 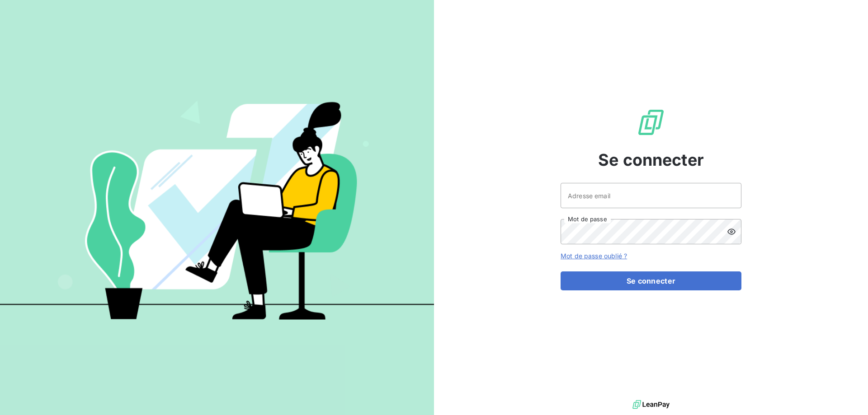 I want to click on input: placeholder, so click(x=651, y=196).